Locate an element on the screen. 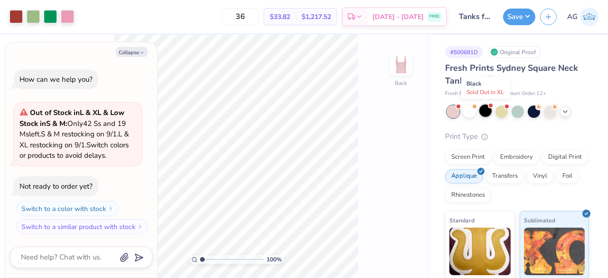 The width and height of the screenshot is (608, 278). div: Embroidery is located at coordinates (517, 157).